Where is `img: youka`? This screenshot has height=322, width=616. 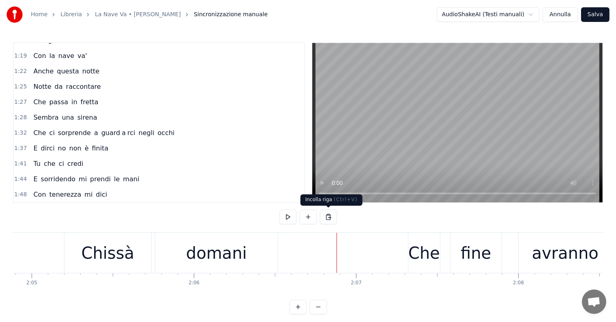
img: youka is located at coordinates (15, 15).